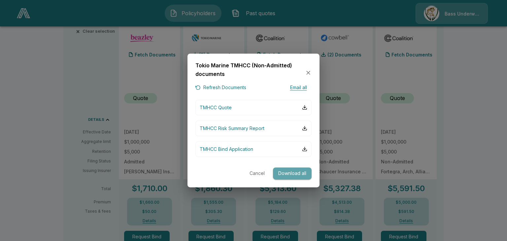 Image resolution: width=507 pixels, height=241 pixels. Describe the element at coordinates (254, 107) in the screenshot. I see `button: TMHCC Quote` at that location.